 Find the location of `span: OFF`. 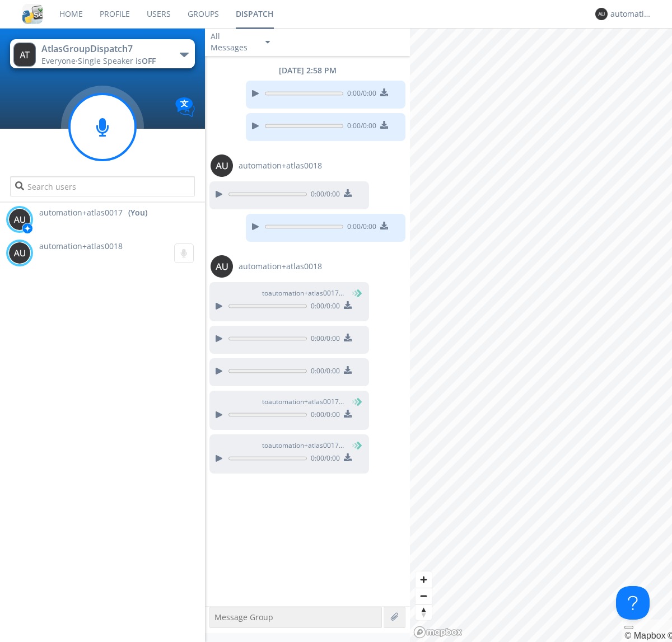

span: OFF is located at coordinates (148, 61).